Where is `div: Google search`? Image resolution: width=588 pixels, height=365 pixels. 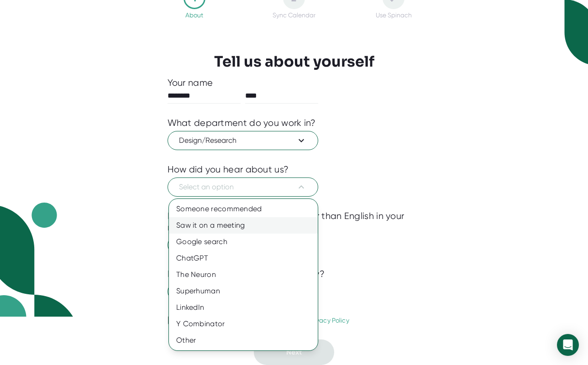 div: Google search is located at coordinates (243, 242).